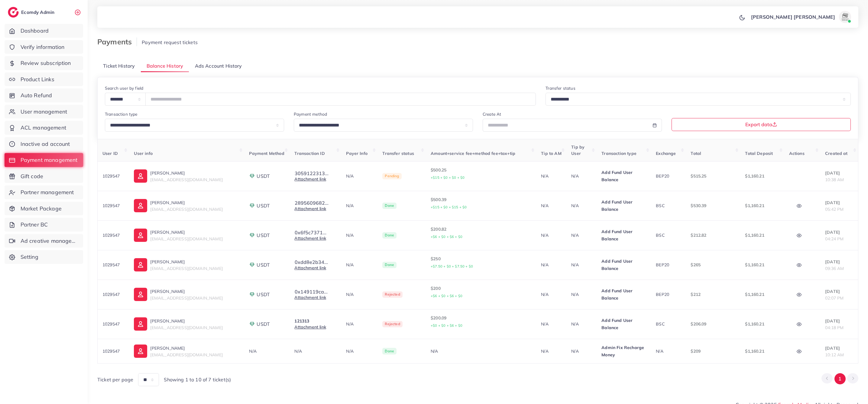  What do you see at coordinates (44, 160) in the screenshot?
I see `a: Payment management` at bounding box center [44, 160].